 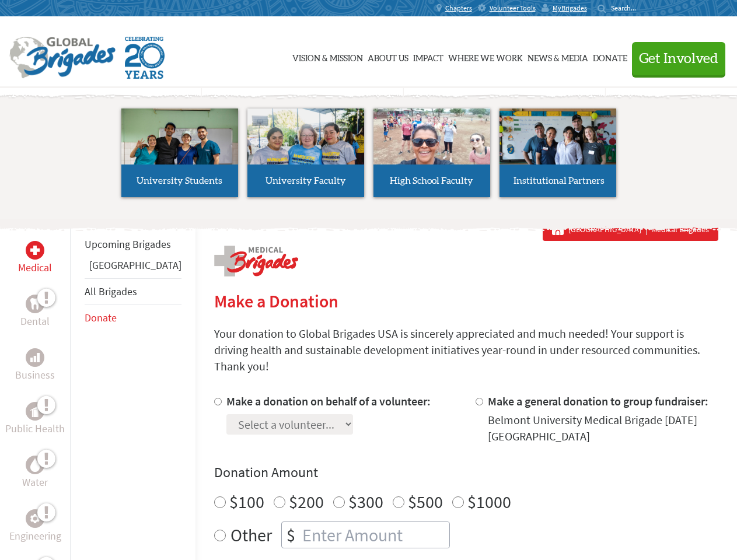 What do you see at coordinates (35, 519) in the screenshot?
I see `img: Engineering` at bounding box center [35, 519].